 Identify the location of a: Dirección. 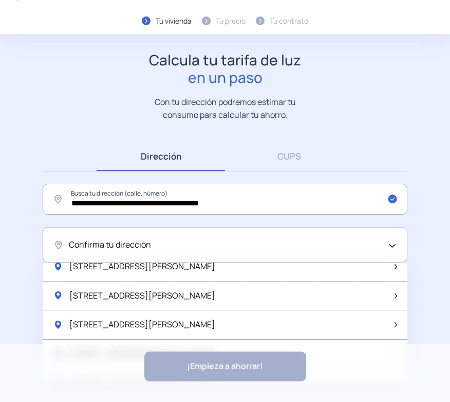
(161, 156).